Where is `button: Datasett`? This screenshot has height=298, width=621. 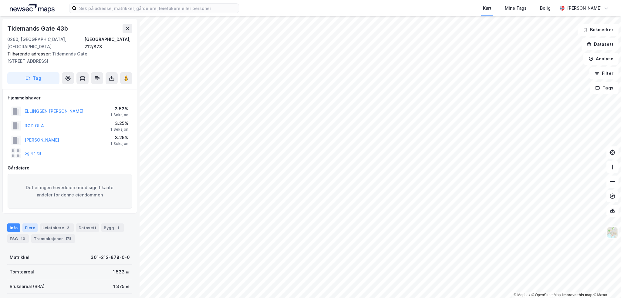
button: Datasett is located at coordinates (600, 44).